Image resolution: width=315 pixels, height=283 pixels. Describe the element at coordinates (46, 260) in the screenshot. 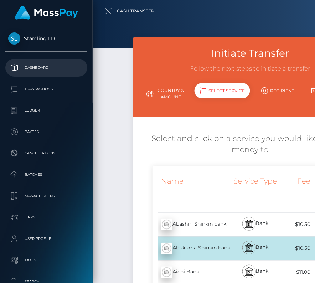

I see `a: Taxes` at that location.